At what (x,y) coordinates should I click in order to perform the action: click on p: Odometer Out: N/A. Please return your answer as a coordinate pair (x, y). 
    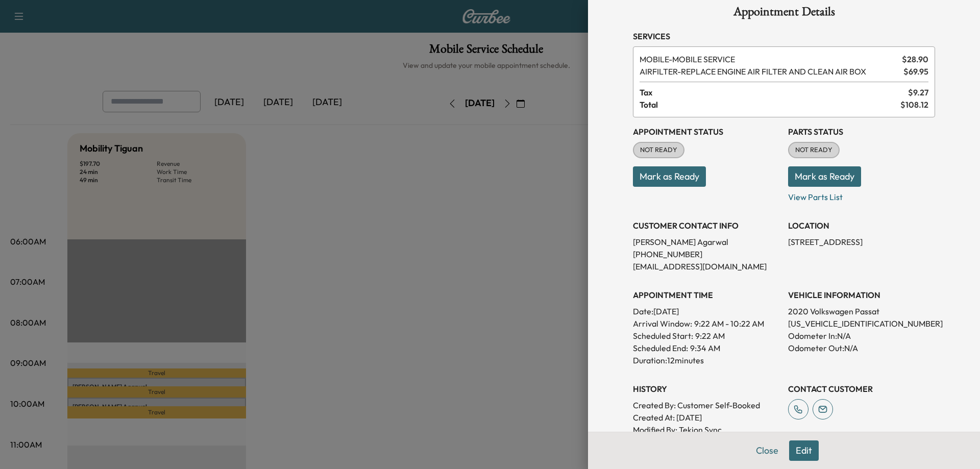
    Looking at the image, I should click on (861, 348).